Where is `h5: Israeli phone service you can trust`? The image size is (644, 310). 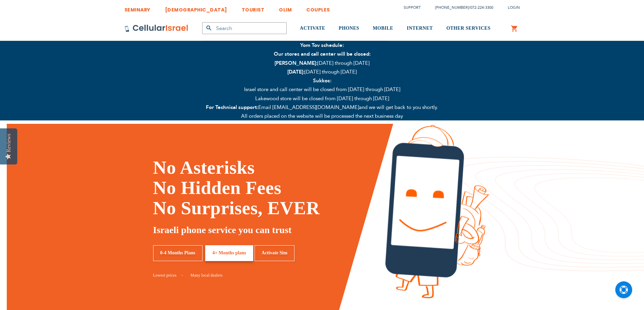 h5: Israeli phone service you can trust is located at coordinates (264, 230).